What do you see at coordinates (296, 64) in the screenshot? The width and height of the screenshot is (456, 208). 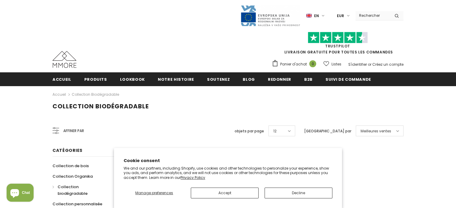 I see `a: Panier d'achat 0` at bounding box center [296, 64].